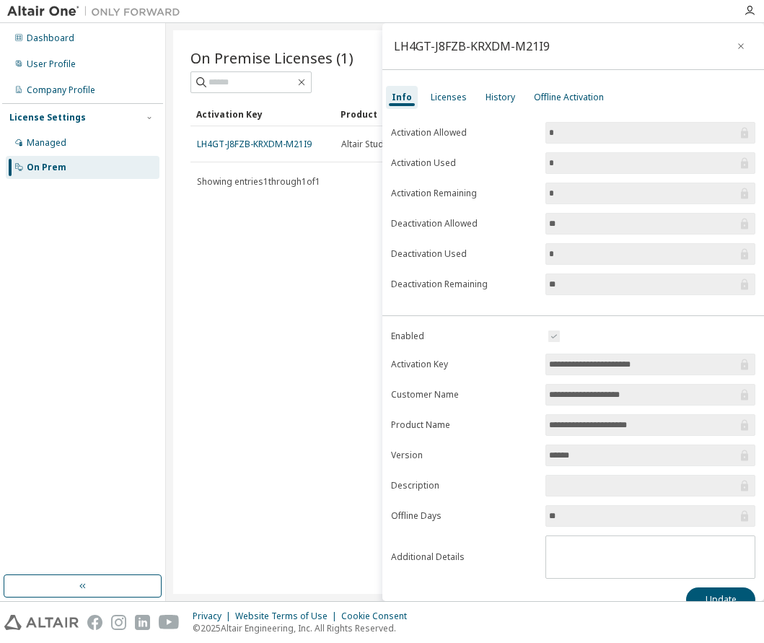  I want to click on div: Managed, so click(46, 143).